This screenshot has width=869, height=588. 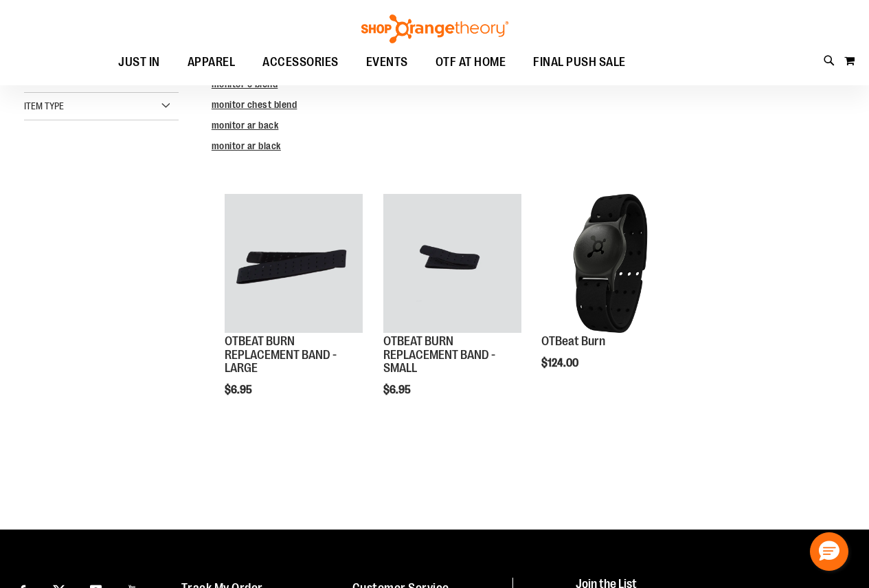 What do you see at coordinates (470, 63) in the screenshot?
I see `a: OTF AT HOME` at bounding box center [470, 63].